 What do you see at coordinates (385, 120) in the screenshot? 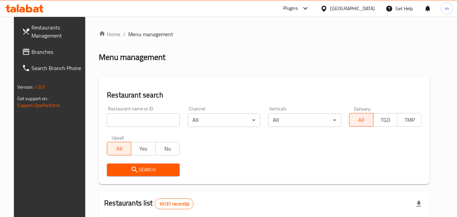
I see `span: TGO` at bounding box center [385, 120].